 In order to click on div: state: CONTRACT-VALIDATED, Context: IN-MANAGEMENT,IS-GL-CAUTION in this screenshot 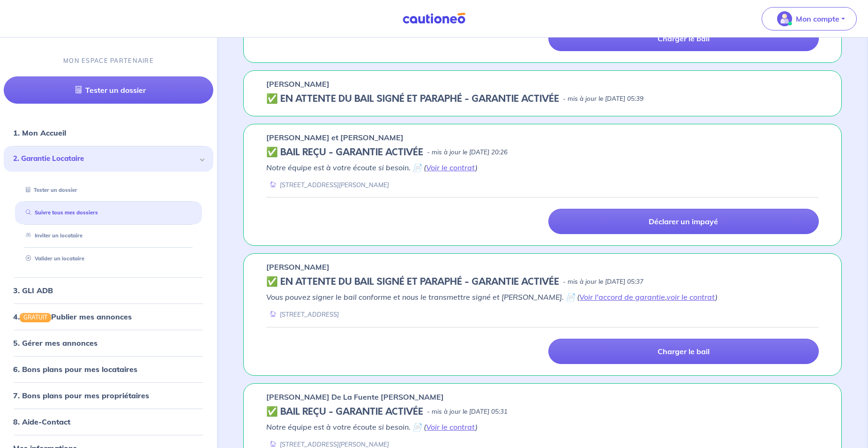, I will do `click(542, 412)`.